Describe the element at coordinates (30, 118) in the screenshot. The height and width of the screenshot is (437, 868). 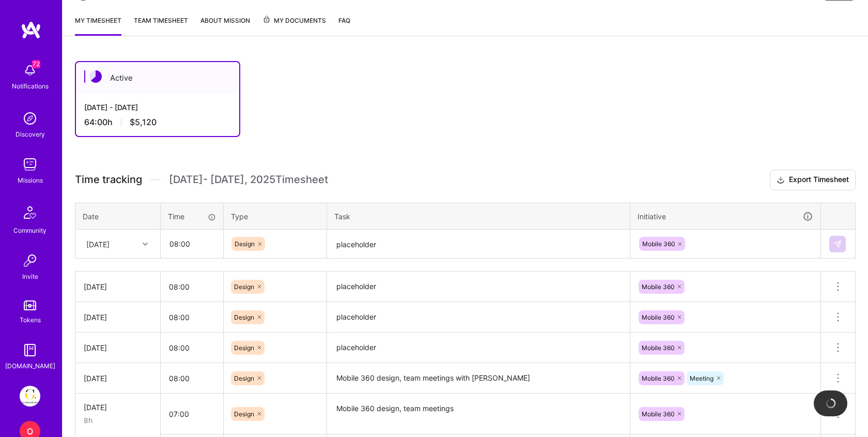
I see `img: discovery` at that location.